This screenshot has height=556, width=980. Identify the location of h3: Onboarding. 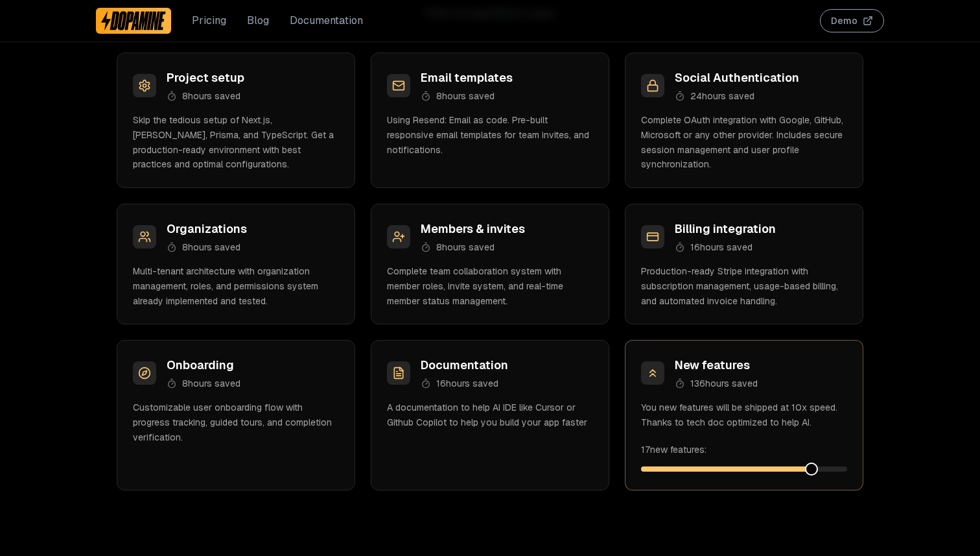
(253, 365).